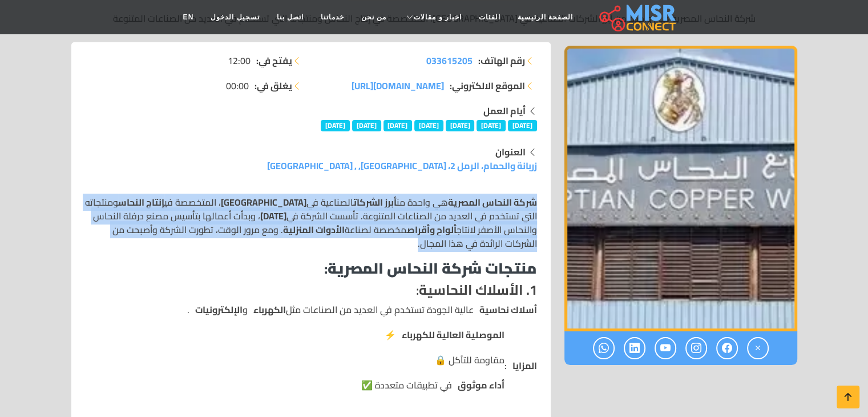 This screenshot has height=417, width=868. What do you see at coordinates (274, 86) in the screenshot?
I see `strong: يغلق في:` at bounding box center [274, 86].